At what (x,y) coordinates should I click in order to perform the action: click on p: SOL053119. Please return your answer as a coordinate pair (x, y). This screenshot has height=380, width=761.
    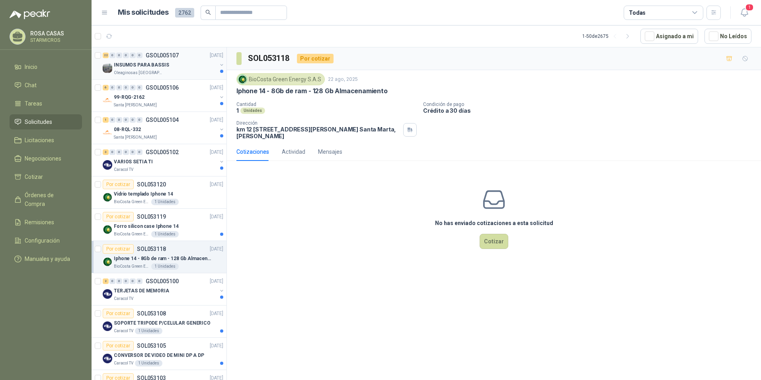
    Looking at the image, I should click on (151, 217).